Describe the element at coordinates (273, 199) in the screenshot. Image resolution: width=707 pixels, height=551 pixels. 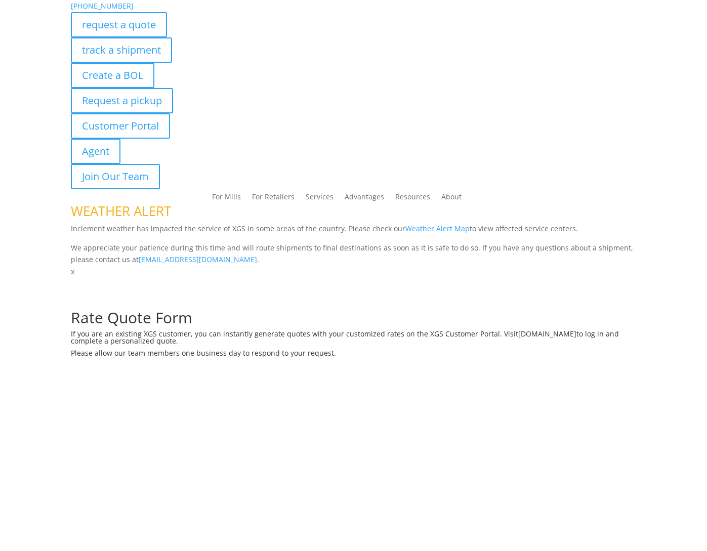
I see `a: For Retailers` at that location.